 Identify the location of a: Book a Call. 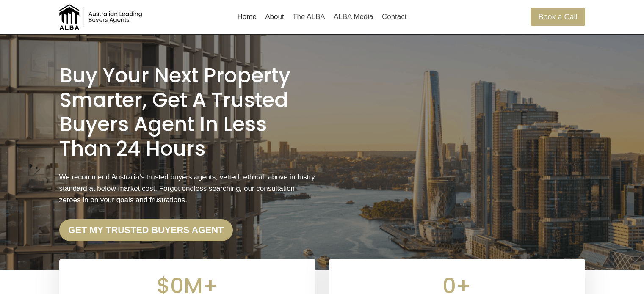
(557, 16).